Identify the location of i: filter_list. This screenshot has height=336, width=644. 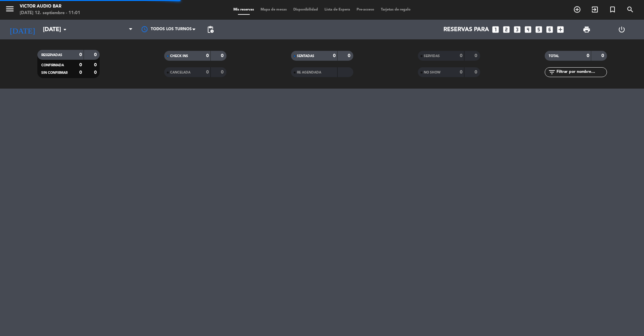
(552, 72).